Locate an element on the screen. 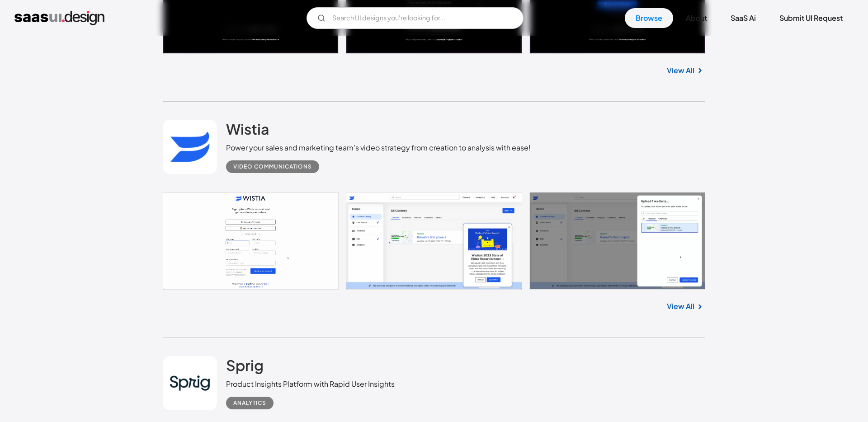 The width and height of the screenshot is (868, 422). a: Submit UI Request is located at coordinates (811, 18).